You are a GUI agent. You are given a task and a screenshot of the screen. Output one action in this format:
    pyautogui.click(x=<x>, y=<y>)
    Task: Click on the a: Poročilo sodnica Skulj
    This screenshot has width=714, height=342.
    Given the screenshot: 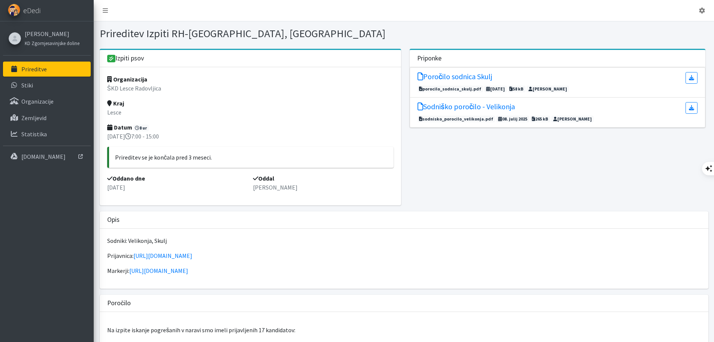 What is the action you would take?
    pyautogui.click(x=455, y=78)
    